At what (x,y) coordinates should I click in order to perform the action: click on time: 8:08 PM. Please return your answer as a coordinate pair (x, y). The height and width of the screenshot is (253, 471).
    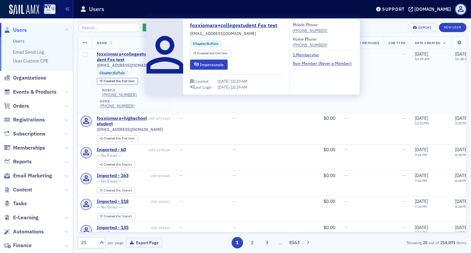
    Looking at the image, I should click on (461, 155).